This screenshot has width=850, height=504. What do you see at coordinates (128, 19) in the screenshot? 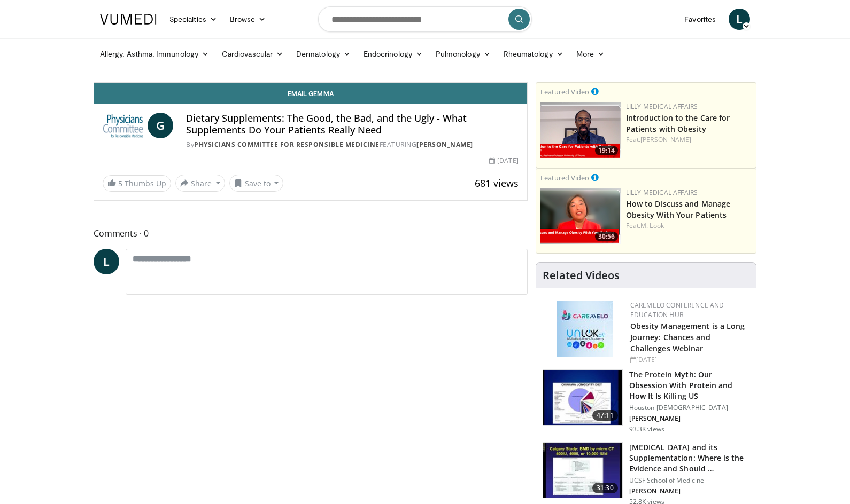
I see `img: VuMedi Logo` at bounding box center [128, 19].